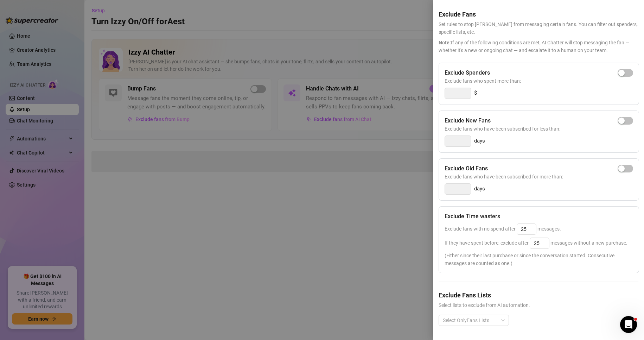  I want to click on h5: Exclude Fans Lists, so click(538, 295).